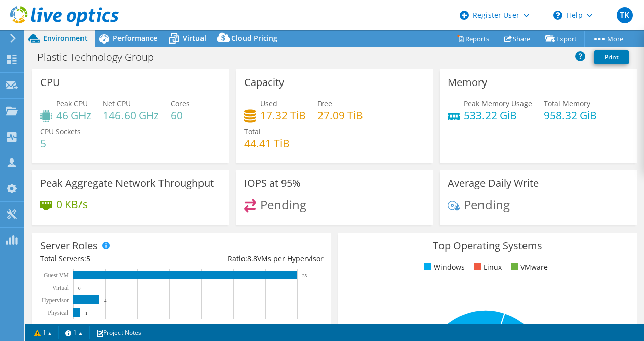 This screenshot has height=341, width=644. I want to click on h3: CPU, so click(50, 83).